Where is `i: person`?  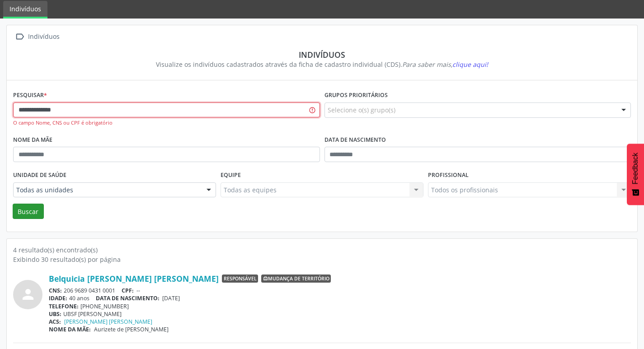
i: person is located at coordinates (28, 295).